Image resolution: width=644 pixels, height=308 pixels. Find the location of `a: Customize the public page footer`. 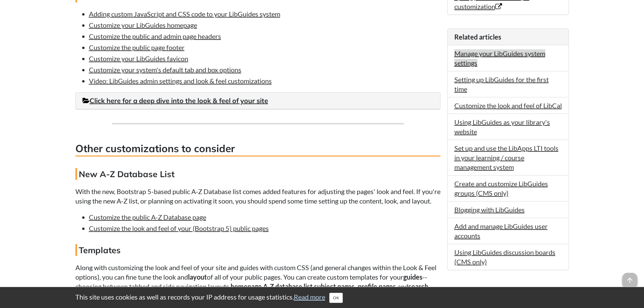

a: Customize the public page footer is located at coordinates (137, 48).